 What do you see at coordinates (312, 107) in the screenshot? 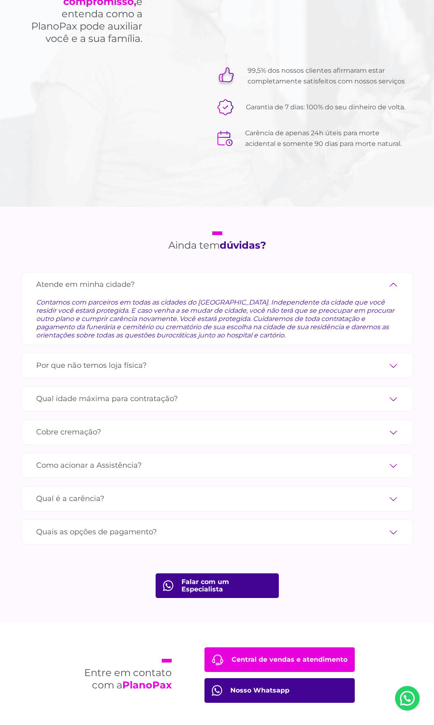
I see `li: Garantia de 7 dias: 100% do seu dinheiro de volta.` at bounding box center [312, 107].